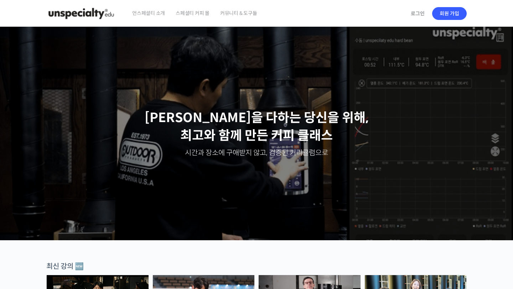 The height and width of the screenshot is (289, 513). What do you see at coordinates (417, 14) in the screenshot?
I see `a: 로그인` at bounding box center [417, 14].